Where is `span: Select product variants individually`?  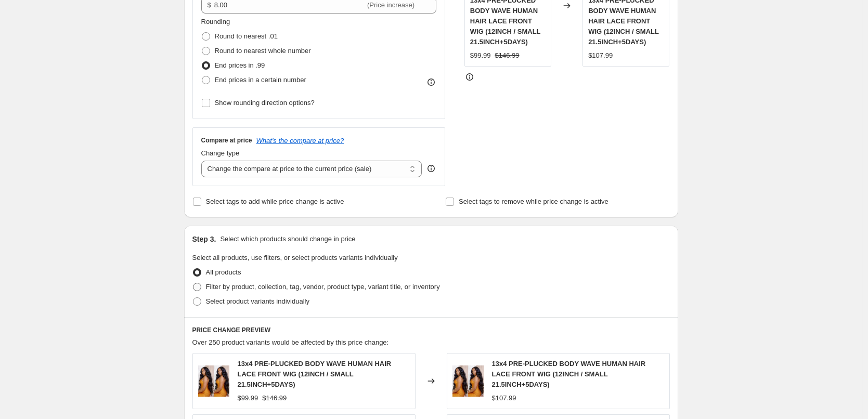
span: Select product variants individually is located at coordinates (257, 301).